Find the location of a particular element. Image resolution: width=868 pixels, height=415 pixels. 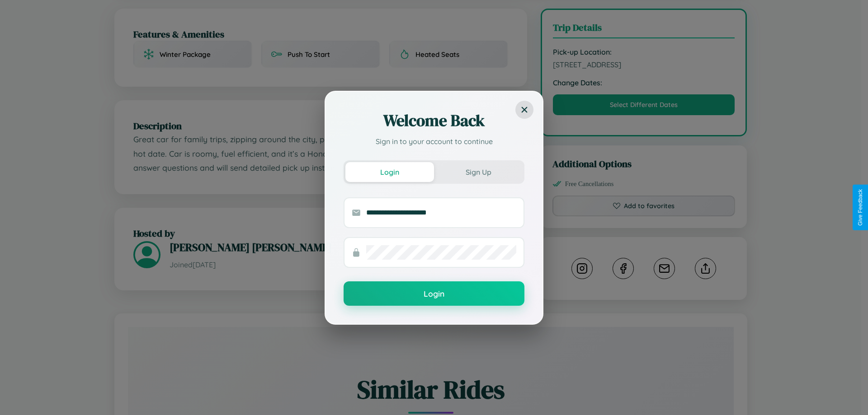

div: Give Feedback is located at coordinates (860, 207).